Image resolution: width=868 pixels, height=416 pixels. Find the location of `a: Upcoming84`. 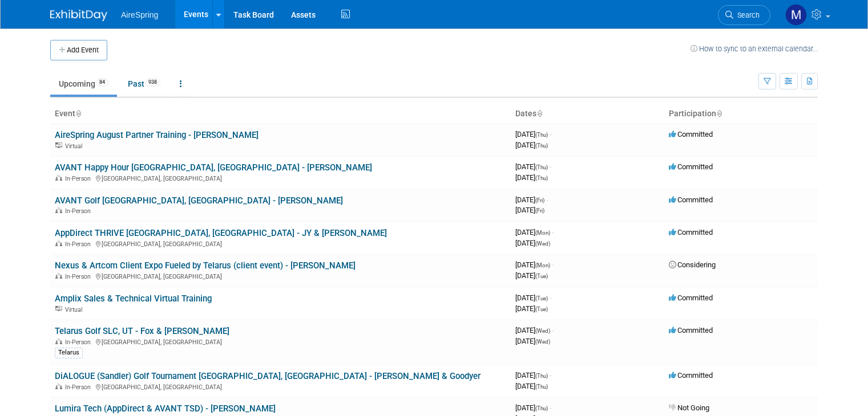

a: Upcoming84 is located at coordinates (83, 84).